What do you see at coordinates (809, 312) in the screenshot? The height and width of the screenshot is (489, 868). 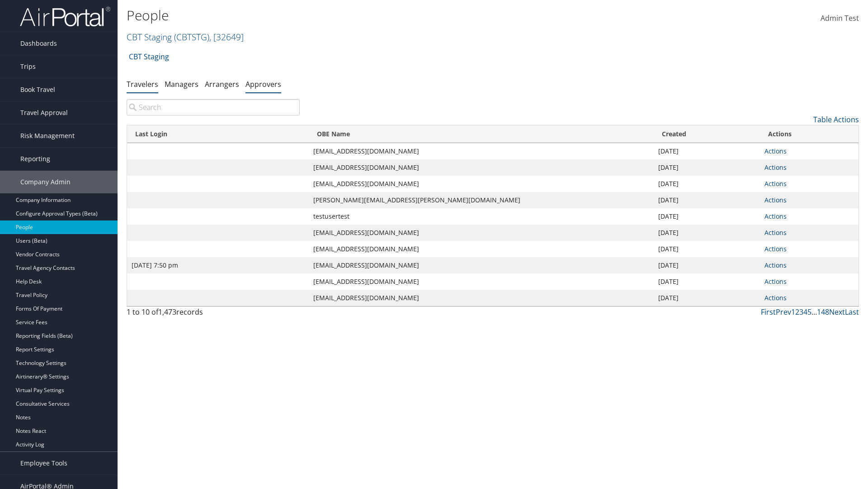 I see `a: 5` at bounding box center [809, 312].